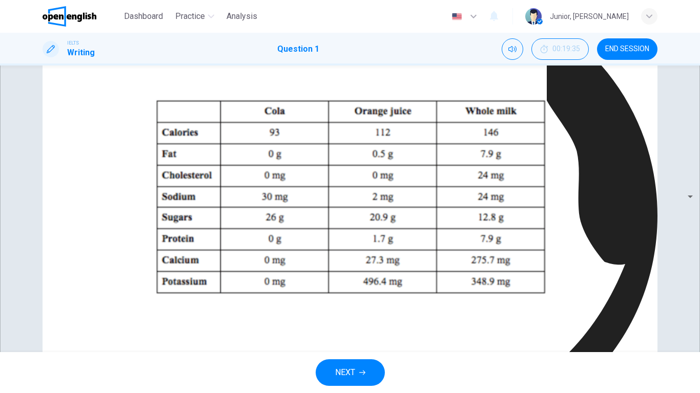 The image size is (700, 393). Describe the element at coordinates (560, 49) in the screenshot. I see `div: Hide` at that location.